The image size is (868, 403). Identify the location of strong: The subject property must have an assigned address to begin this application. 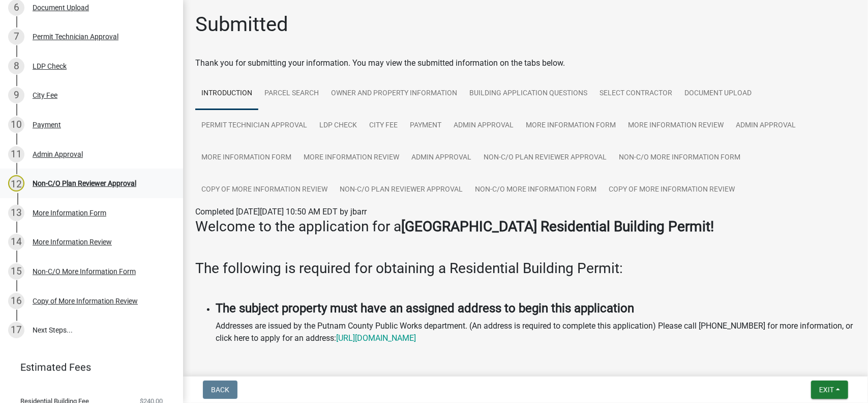
(425, 308).